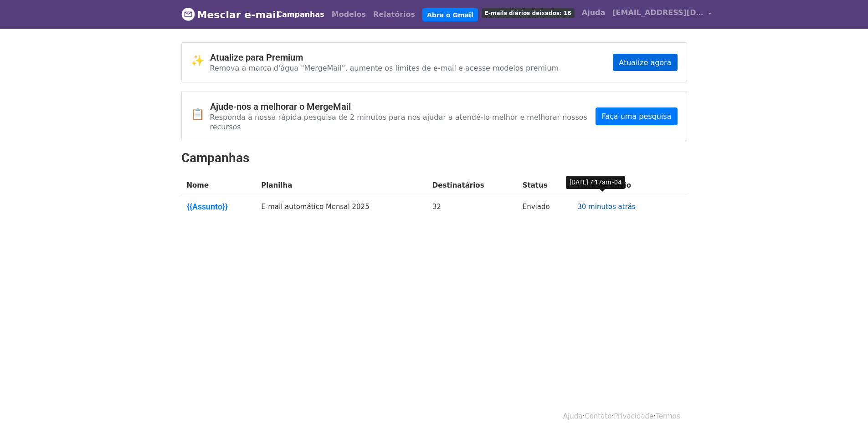  What do you see at coordinates (348, 14) in the screenshot?
I see `font: Modelos` at bounding box center [348, 14].